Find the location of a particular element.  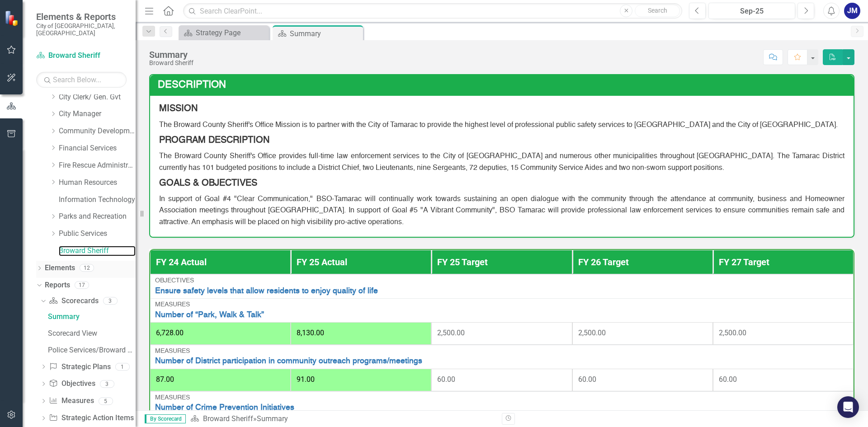

div: Strategy Page is located at coordinates (231, 32).